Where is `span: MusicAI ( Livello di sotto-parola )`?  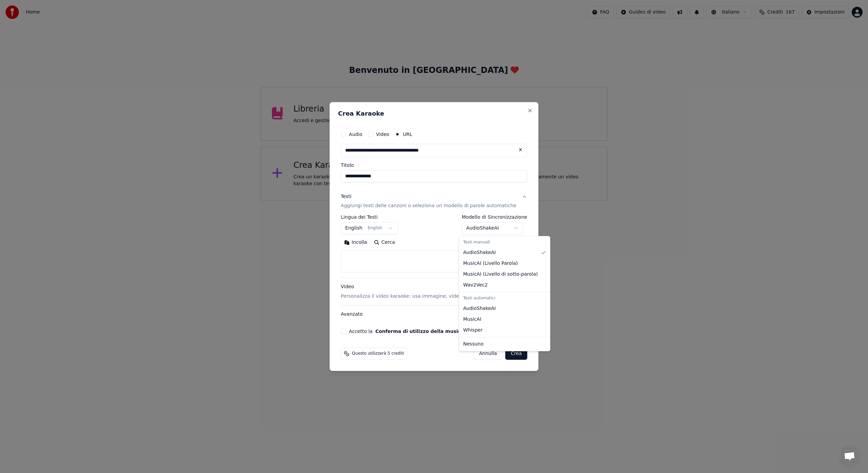
span: MusicAI ( Livello di sotto-parola ) is located at coordinates (500, 274).